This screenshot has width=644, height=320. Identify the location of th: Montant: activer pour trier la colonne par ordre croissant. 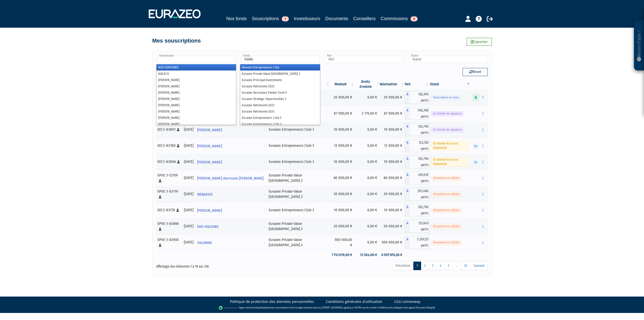
(342, 85).